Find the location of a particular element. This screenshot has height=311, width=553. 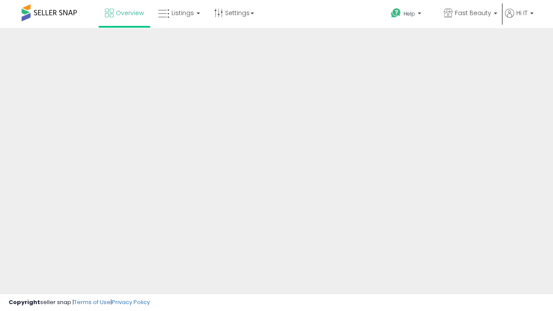

span: Hi IT is located at coordinates (522, 13).